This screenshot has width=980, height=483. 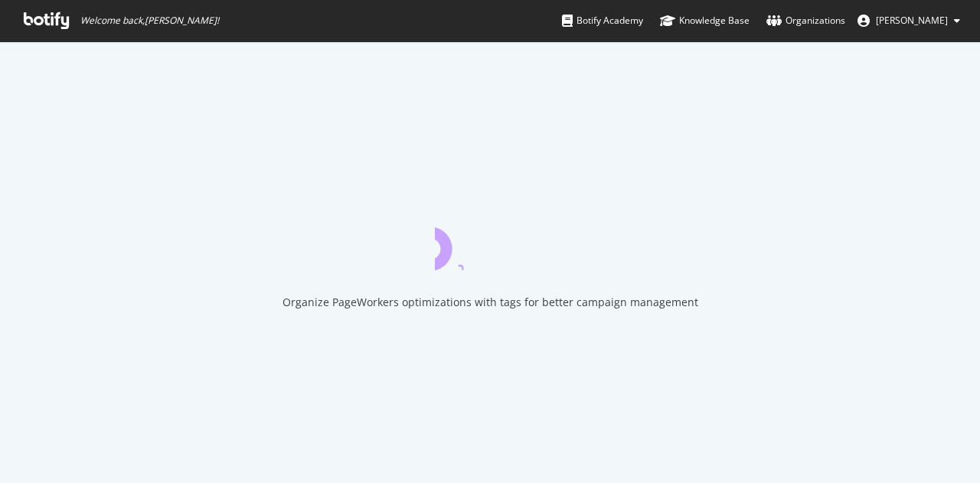 What do you see at coordinates (806, 21) in the screenshot?
I see `div: Organizations` at bounding box center [806, 21].